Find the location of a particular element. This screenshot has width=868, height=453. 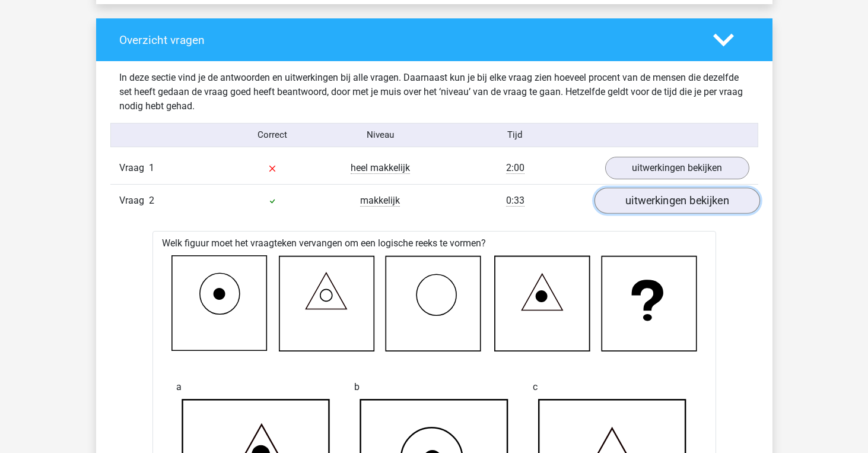

span: 2 is located at coordinates (151, 200).